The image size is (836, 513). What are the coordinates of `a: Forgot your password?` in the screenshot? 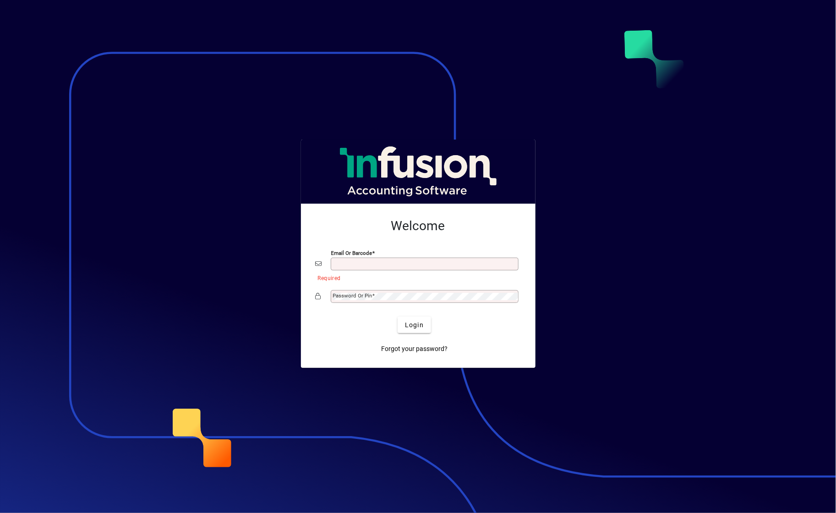 It's located at (414, 349).